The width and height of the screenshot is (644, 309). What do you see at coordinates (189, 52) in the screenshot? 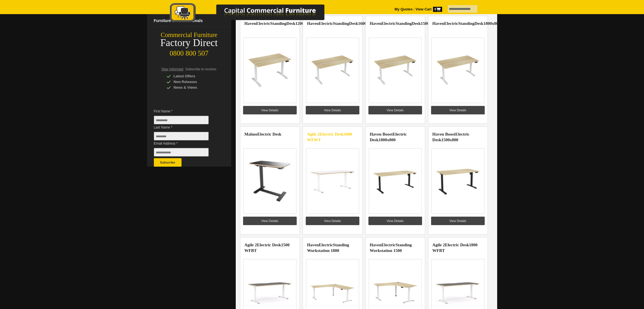
I see `div: 0800 800 507` at bounding box center [189, 52].